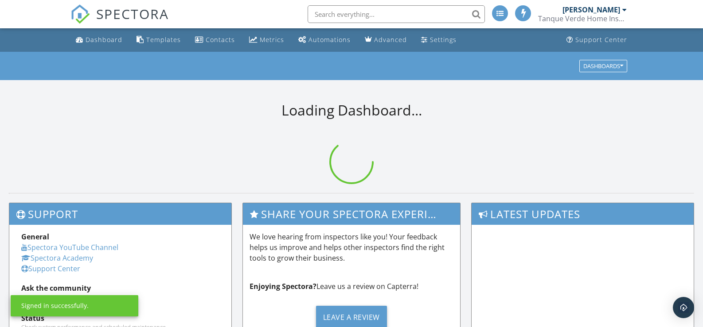 This screenshot has width=703, height=327. What do you see at coordinates (164, 39) in the screenshot?
I see `div: Templates` at bounding box center [164, 39].